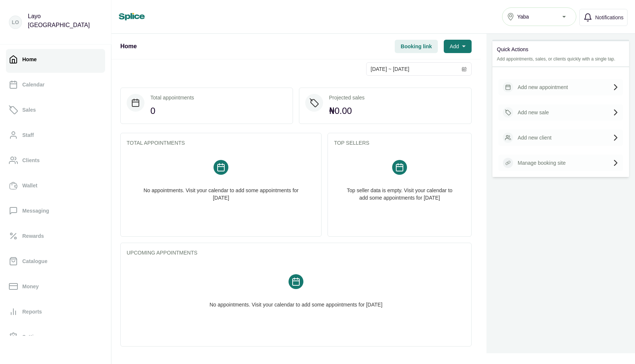 The width and height of the screenshot is (635, 364). What do you see at coordinates (28, 135) in the screenshot?
I see `p: Staff` at bounding box center [28, 135].